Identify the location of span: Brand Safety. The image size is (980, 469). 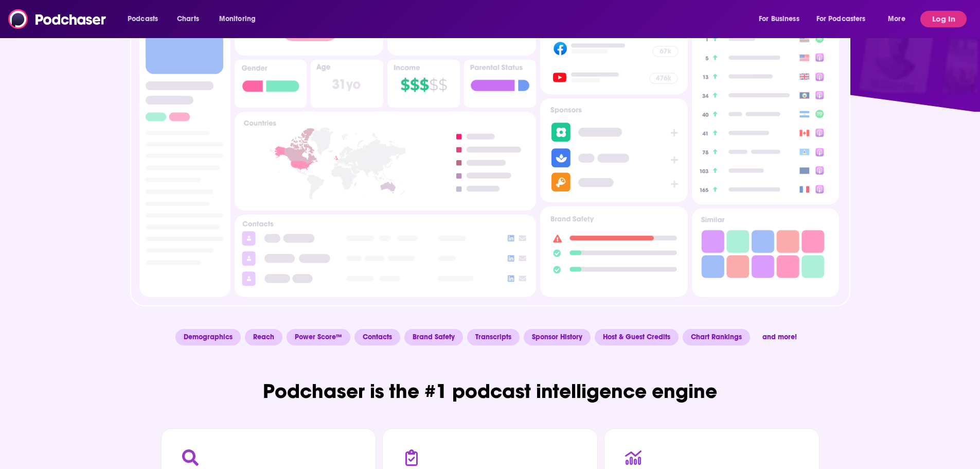
(433, 337).